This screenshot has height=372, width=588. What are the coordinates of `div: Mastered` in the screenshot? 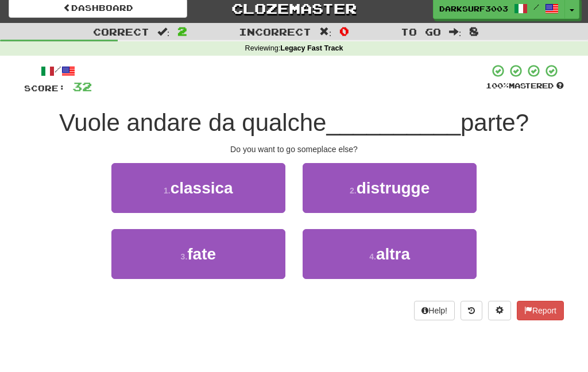 It's located at (525, 86).